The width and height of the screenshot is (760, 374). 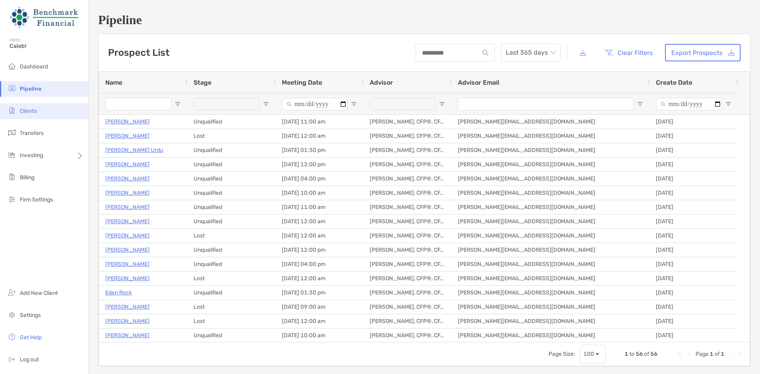 I want to click on div: Page Size, so click(x=593, y=354).